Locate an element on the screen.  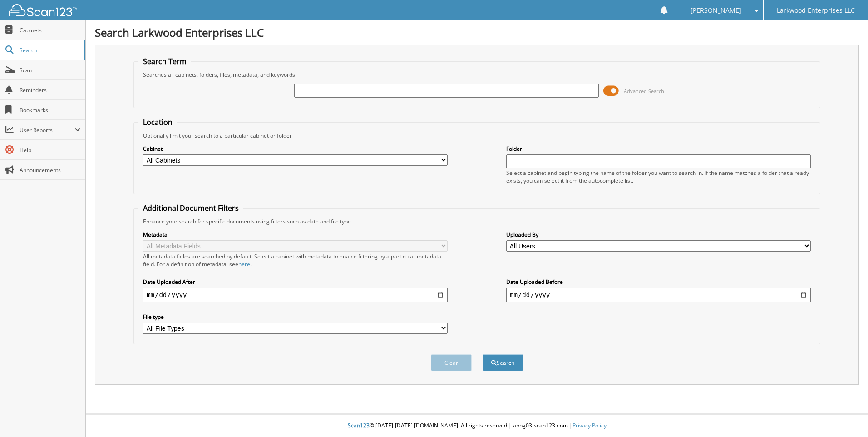
a: Privacy Policy is located at coordinates (589, 426).